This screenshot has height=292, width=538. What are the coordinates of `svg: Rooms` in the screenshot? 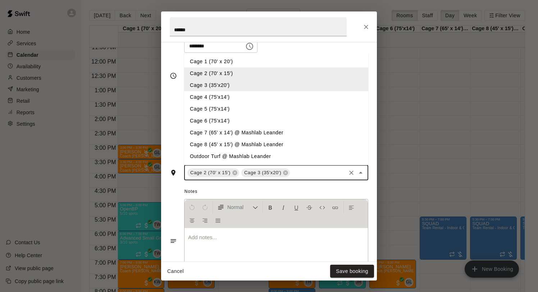 It's located at (173, 173).